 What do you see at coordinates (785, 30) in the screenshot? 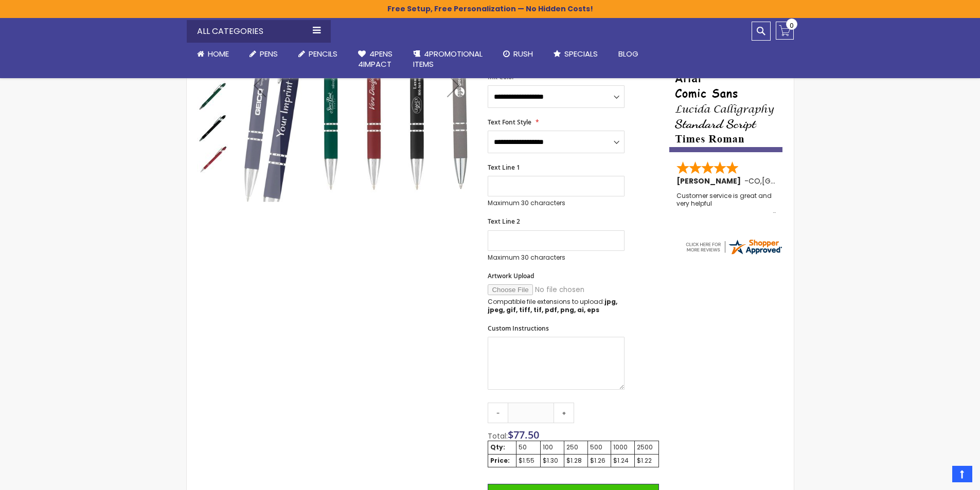
I see `a: 0` at bounding box center [785, 30].